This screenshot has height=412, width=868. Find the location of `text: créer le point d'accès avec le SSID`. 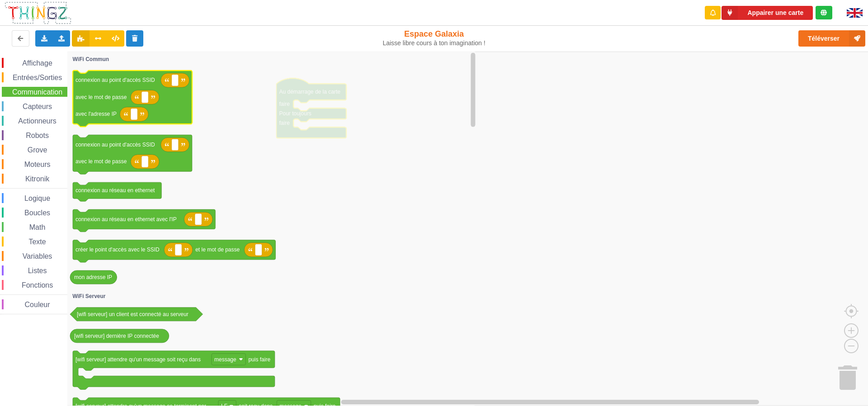

text: créer le point d'accès avec le SSID is located at coordinates (117, 249).